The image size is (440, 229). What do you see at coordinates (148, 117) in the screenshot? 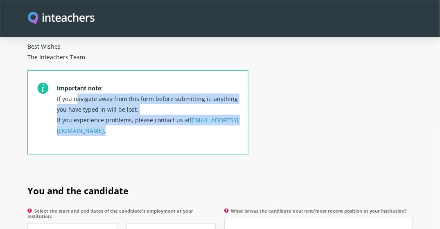
I see `p: If you navigate away from this form before submitting it, anything you have typed in will be lost...` at bounding box center [148, 117].